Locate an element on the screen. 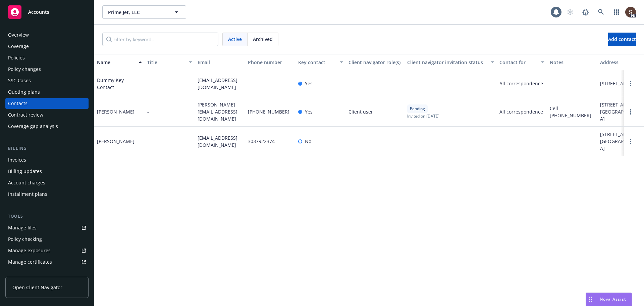 This screenshot has width=644, height=306. div: Manage files is located at coordinates (22, 228).